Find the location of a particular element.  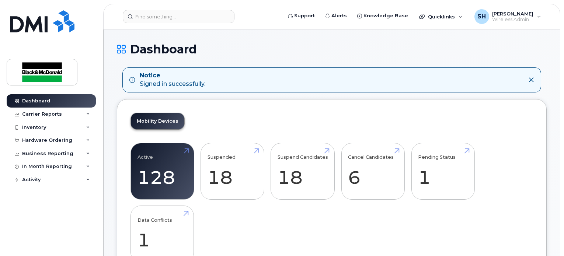

h1: Dashboard is located at coordinates (332, 49).